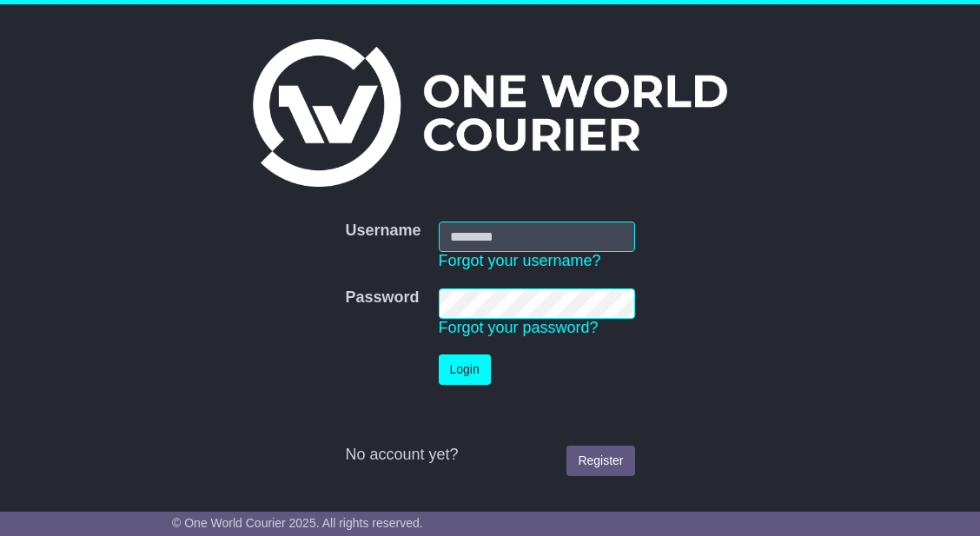 The height and width of the screenshot is (536, 980). I want to click on a: Register, so click(600, 460).